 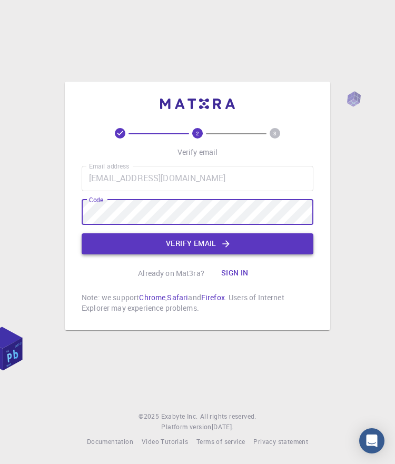 I want to click on a: Firefox, so click(x=213, y=297).